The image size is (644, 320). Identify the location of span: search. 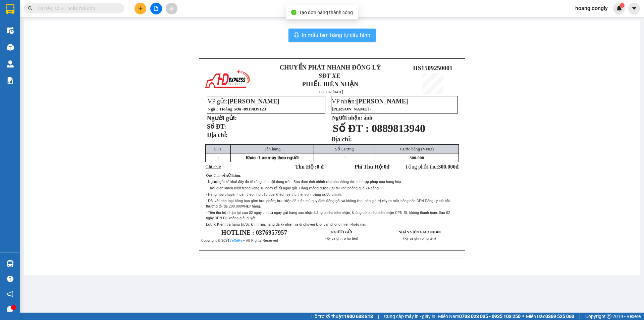
(30, 8).